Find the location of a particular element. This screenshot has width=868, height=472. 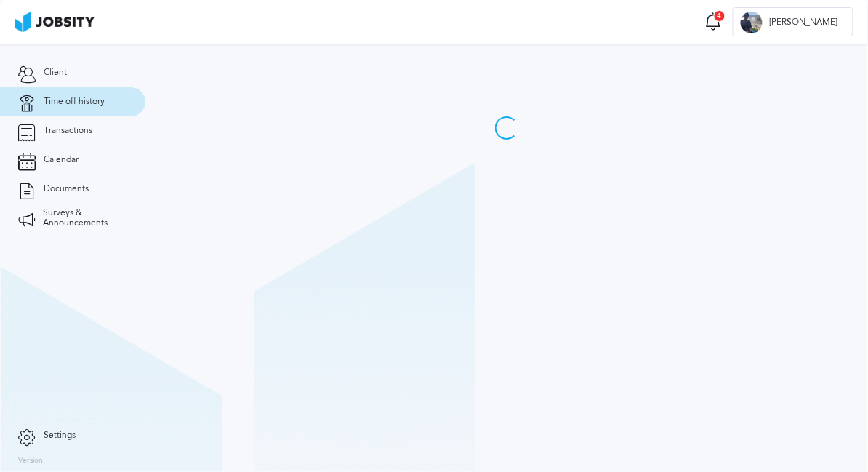

label: Version: is located at coordinates (31, 461).